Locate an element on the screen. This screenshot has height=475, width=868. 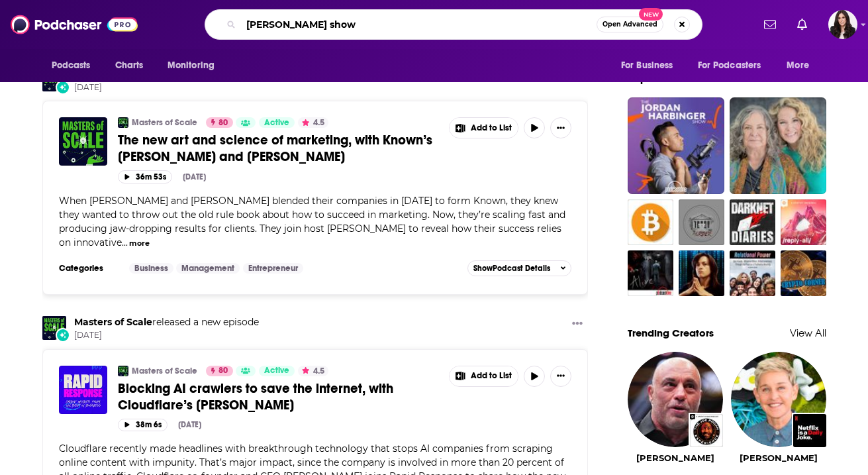
span: Podcasts is located at coordinates (71, 66).